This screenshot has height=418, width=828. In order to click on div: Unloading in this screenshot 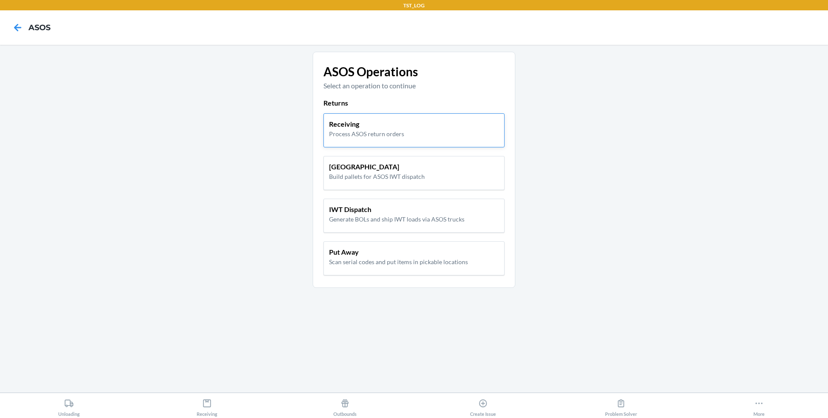, I will do `click(69, 406)`.